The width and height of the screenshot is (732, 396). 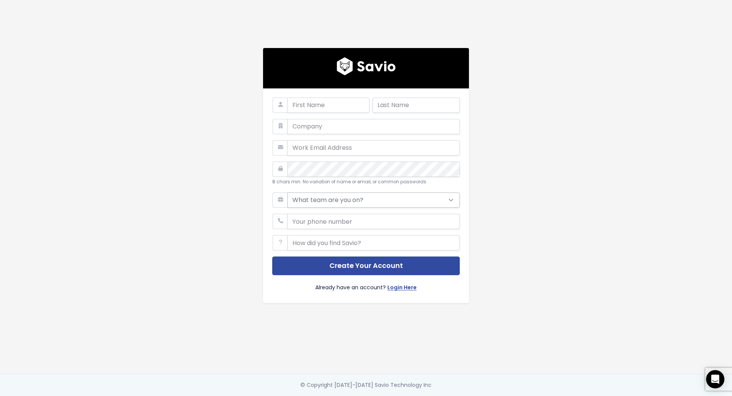 What do you see at coordinates (366, 284) in the screenshot?
I see `div: Already have an account?` at bounding box center [366, 284].